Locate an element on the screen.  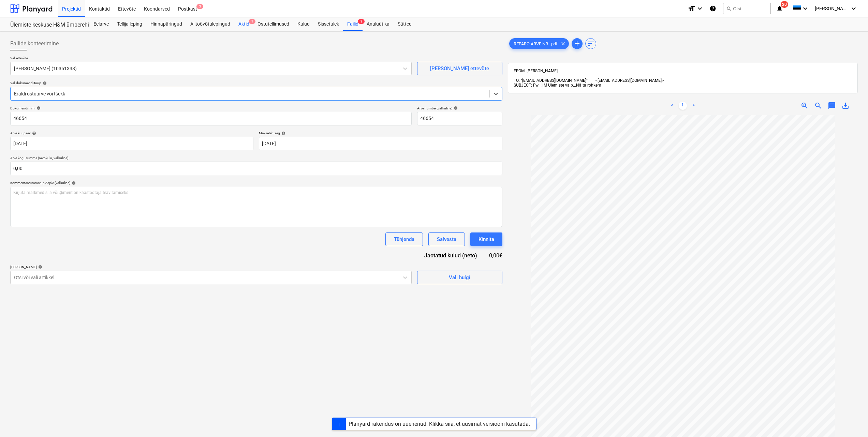
div: Tellija leping is located at coordinates (130, 24).